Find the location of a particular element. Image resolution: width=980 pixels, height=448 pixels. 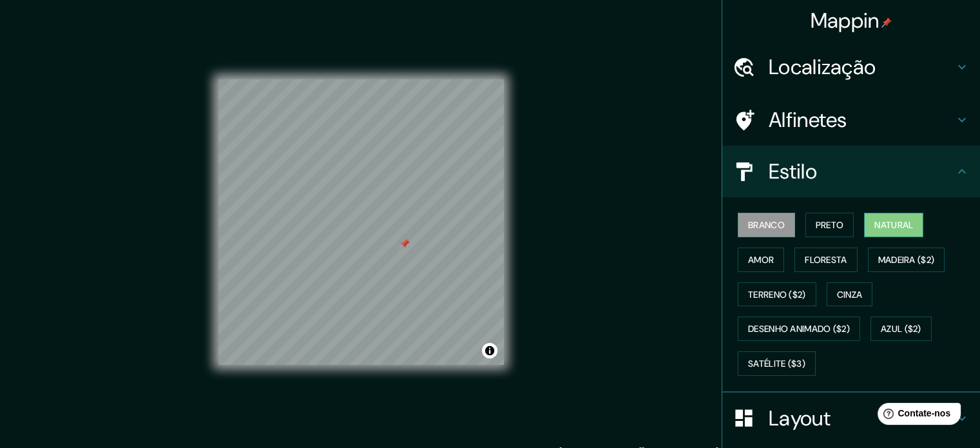

font: Satélite ($3) is located at coordinates (776, 364).